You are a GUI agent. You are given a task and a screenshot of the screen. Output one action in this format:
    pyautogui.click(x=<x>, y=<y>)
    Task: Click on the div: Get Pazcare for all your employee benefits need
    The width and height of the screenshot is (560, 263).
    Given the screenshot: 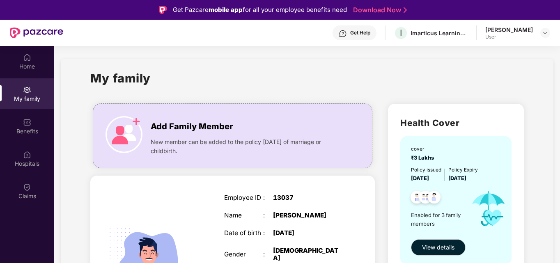 What is the action you would take?
    pyautogui.click(x=260, y=10)
    